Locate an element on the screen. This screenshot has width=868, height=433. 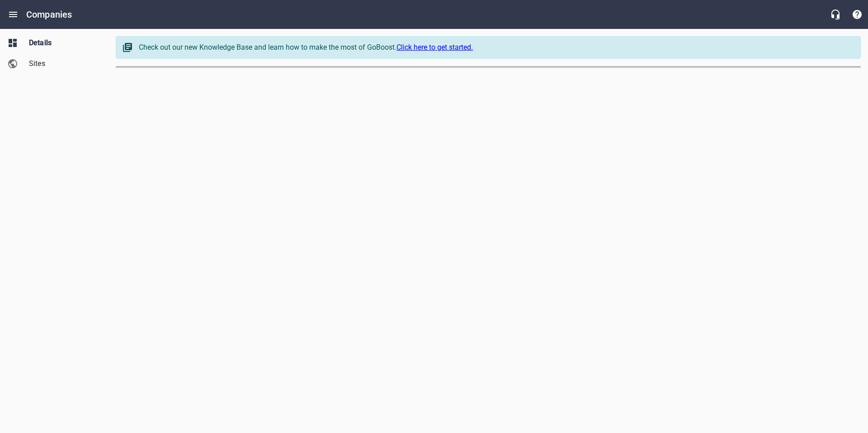
button: Live Chat is located at coordinates (835, 14).